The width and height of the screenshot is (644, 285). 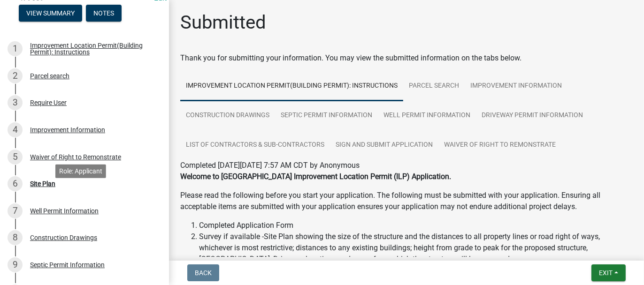 I want to click on span: Exit, so click(x=605, y=273).